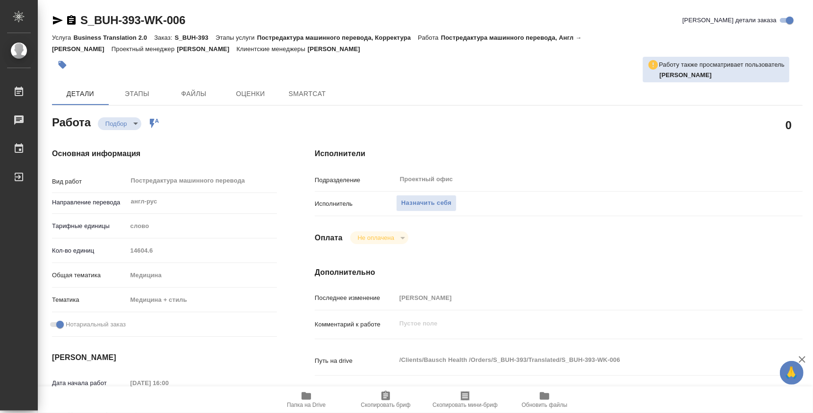  What do you see at coordinates (427, 203) in the screenshot?
I see `button: Назначить себя` at bounding box center [427, 203].